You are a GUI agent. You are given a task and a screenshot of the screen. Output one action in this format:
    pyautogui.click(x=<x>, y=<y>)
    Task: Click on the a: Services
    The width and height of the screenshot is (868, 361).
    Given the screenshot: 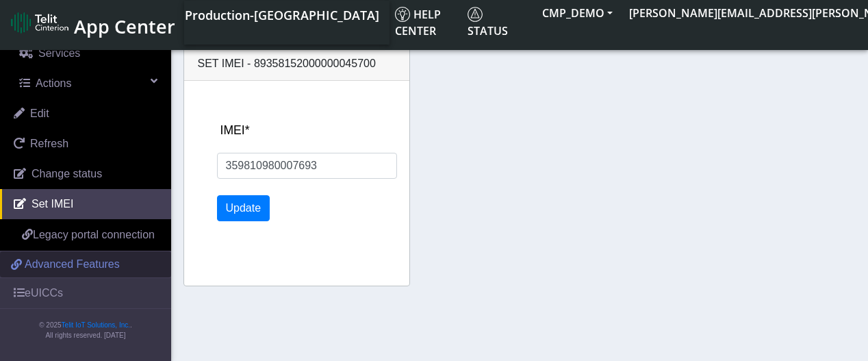 What is the action you would take?
    pyautogui.click(x=88, y=53)
    